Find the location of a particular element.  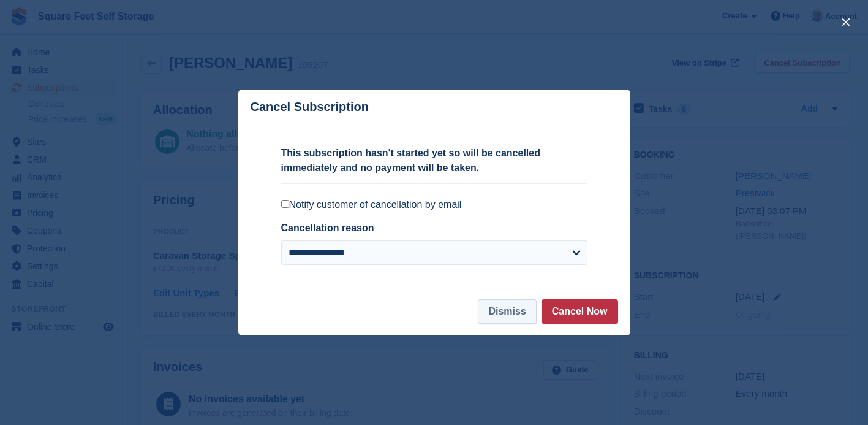

label: Cancellation reason is located at coordinates (327, 228).